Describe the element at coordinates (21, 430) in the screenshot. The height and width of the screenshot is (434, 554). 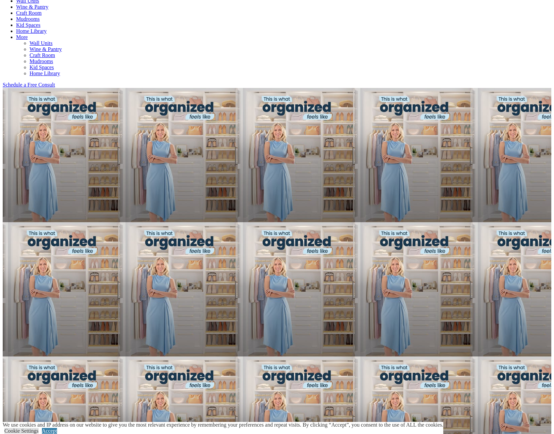
I see `a: Cookie Settings` at that location.